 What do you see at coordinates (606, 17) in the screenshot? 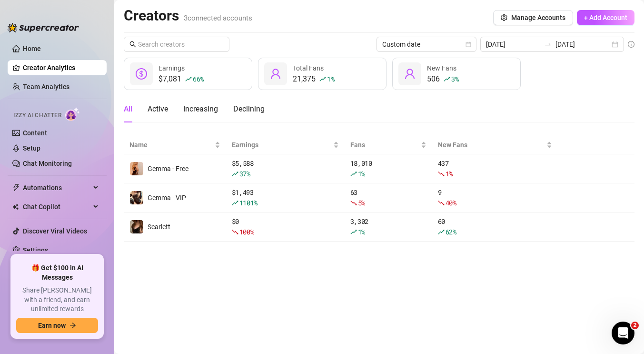
I see `span: + Add Account` at bounding box center [606, 17].